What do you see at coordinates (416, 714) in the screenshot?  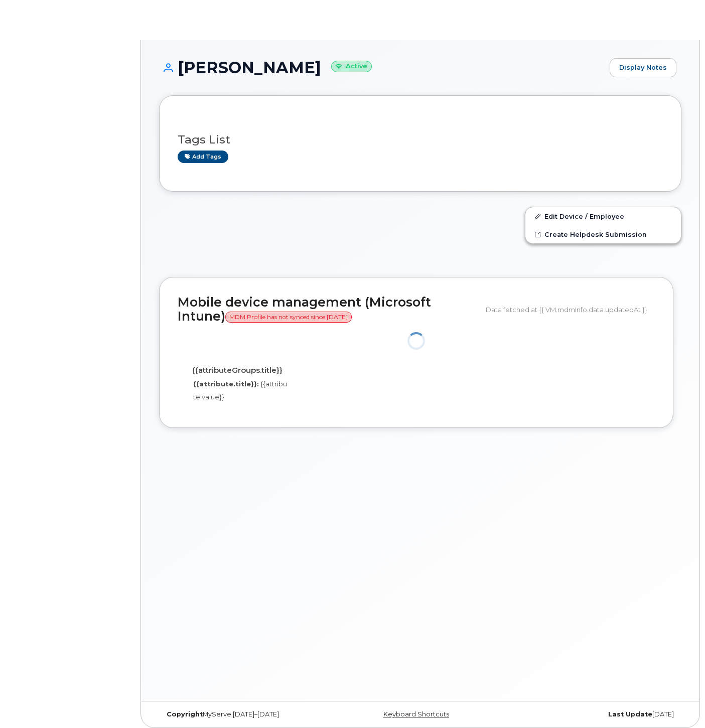 I see `a: Keyboard Shortcuts` at bounding box center [416, 714].